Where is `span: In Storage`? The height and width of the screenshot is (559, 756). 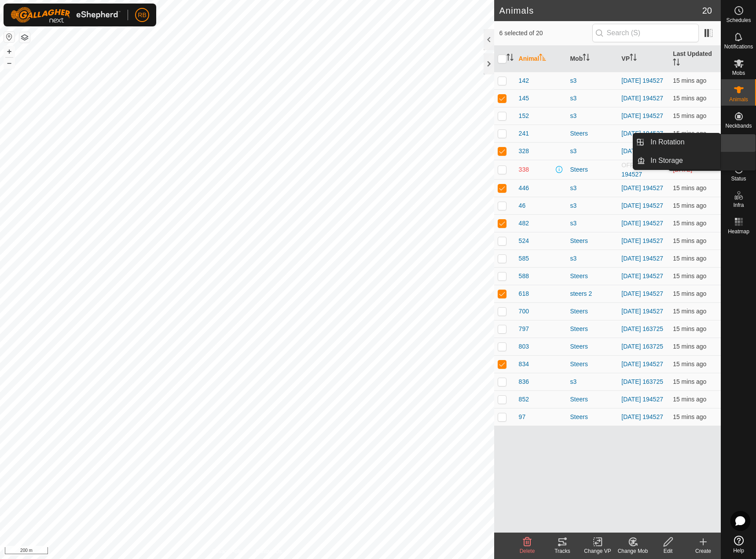
span: In Storage is located at coordinates (667, 161).